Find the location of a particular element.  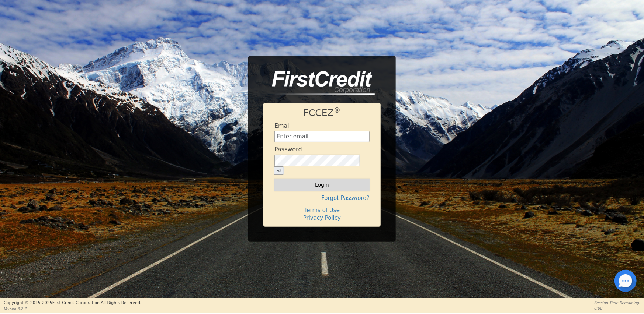

h4: Terms of Use is located at coordinates (322, 210).